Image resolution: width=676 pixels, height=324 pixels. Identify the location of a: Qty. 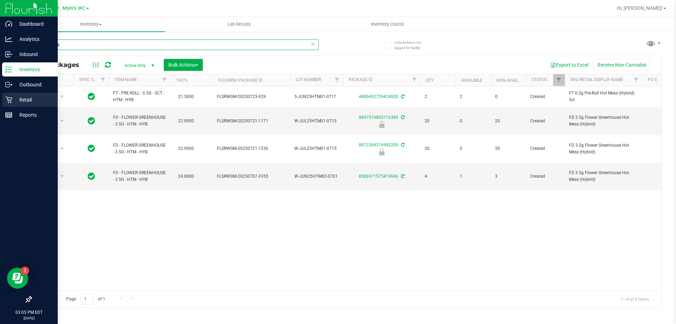
(430, 80).